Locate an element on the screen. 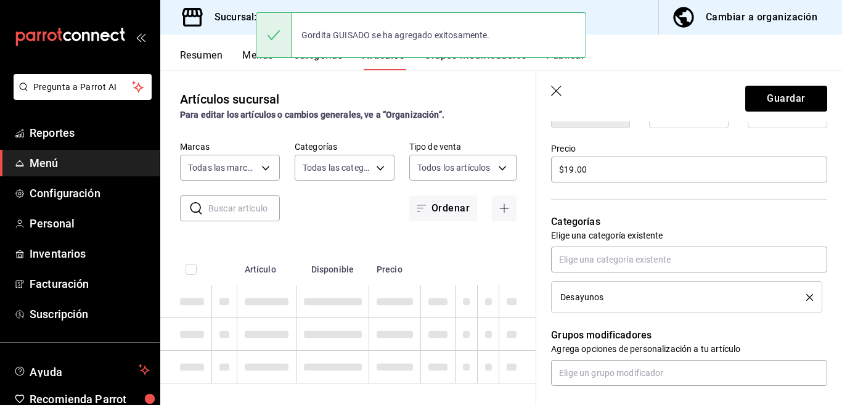  p: Categorías is located at coordinates (689, 222).